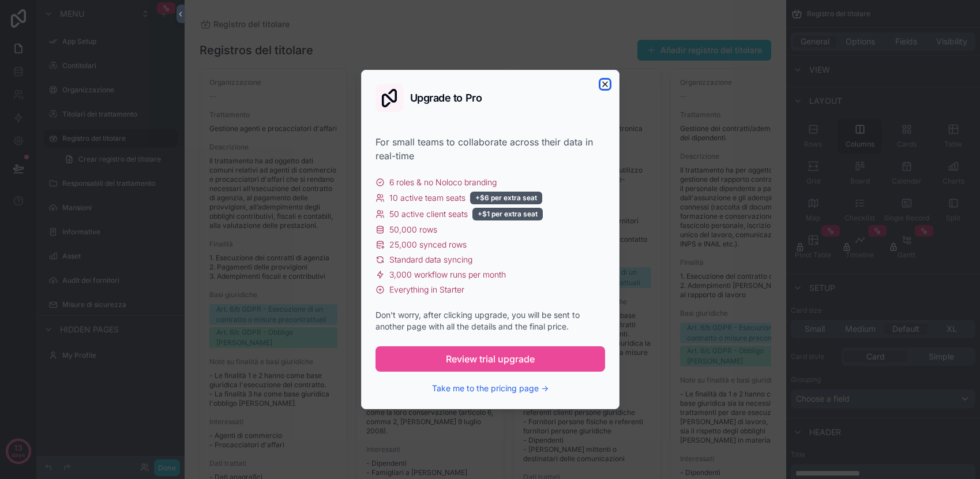 Image resolution: width=980 pixels, height=479 pixels. What do you see at coordinates (443, 182) in the screenshot?
I see `span: 6 roles & no Noloco branding` at bounding box center [443, 182].